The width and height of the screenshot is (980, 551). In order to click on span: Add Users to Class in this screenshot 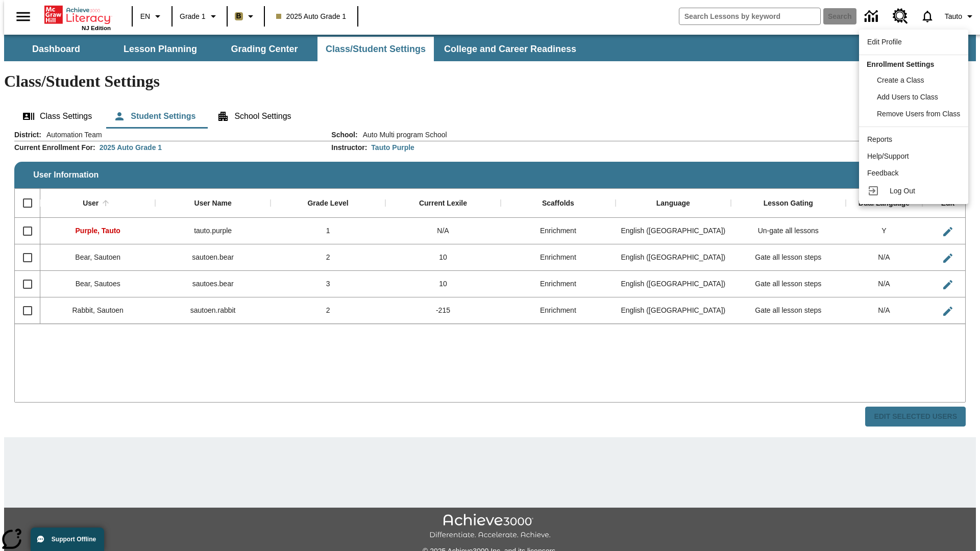, I will do `click(907, 97)`.